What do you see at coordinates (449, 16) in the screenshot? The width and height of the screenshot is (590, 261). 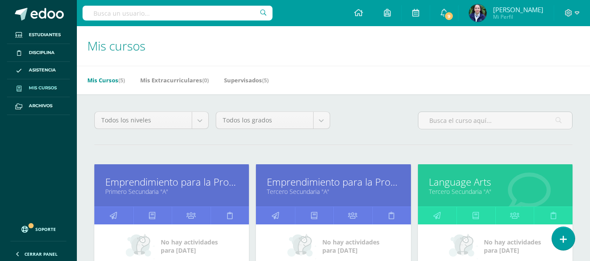 I see `span: 9` at bounding box center [449, 16].